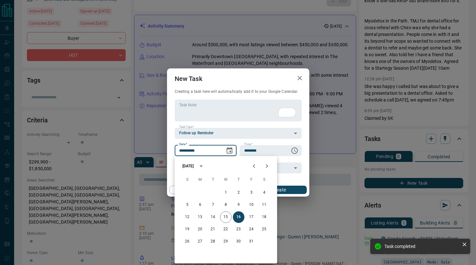 The width and height of the screenshot is (476, 265). I want to click on span: Thursday, so click(239, 180).